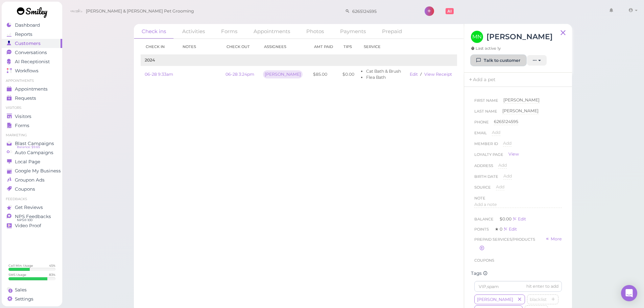 The height and width of the screenshot is (308, 644). What do you see at coordinates (486, 113) in the screenshot?
I see `span: Last Name` at bounding box center [486, 113].